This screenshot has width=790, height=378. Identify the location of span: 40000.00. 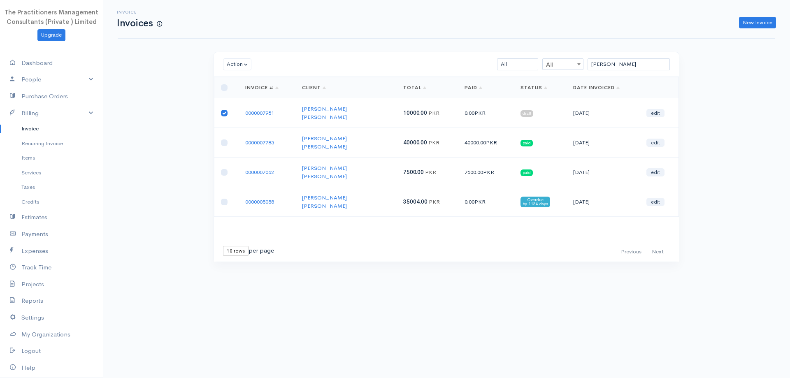
(415, 142).